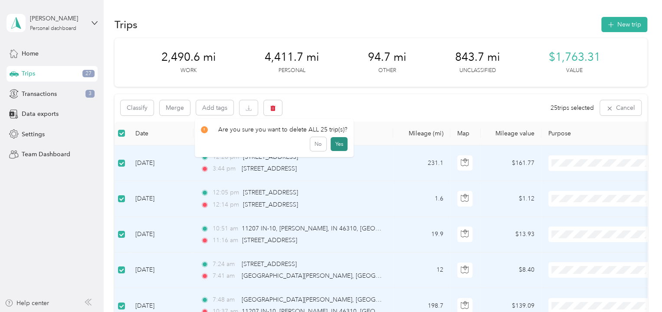 The width and height of the screenshot is (662, 312). Describe the element at coordinates (318, 144) in the screenshot. I see `button: No` at that location.